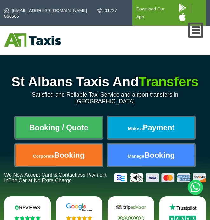  I want to click on span: Transfers, so click(168, 81).